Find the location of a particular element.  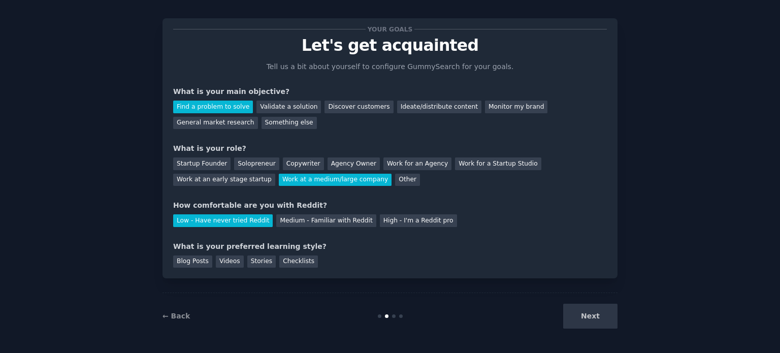

span: Your goals is located at coordinates (390, 29).